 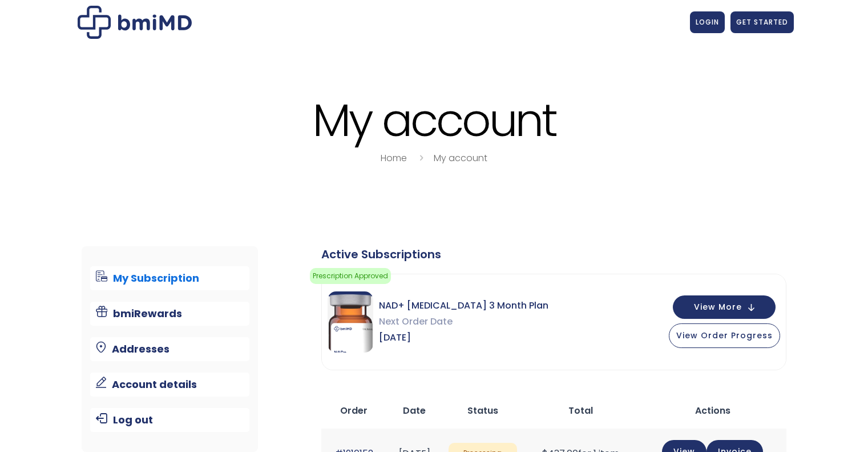 I want to click on a: My Subscription, so click(x=170, y=279).